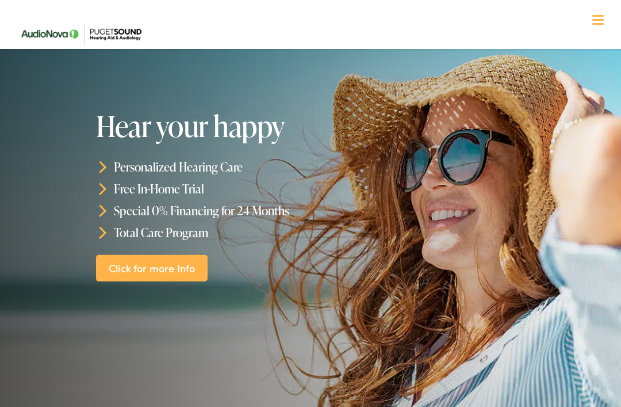 This screenshot has width=621, height=407. What do you see at coordinates (251, 167) in the screenshot?
I see `li: Personalized Hearing Care` at bounding box center [251, 167].